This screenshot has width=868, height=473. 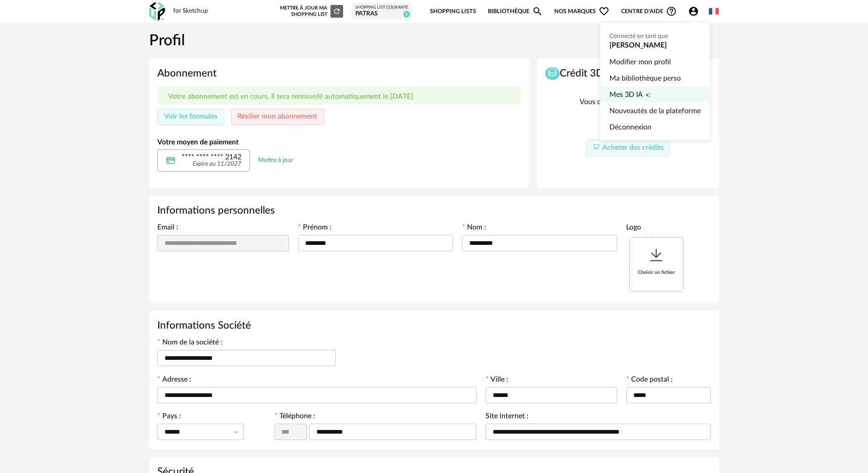 What do you see at coordinates (191, 117) in the screenshot?
I see `button: Voir les formules` at bounding box center [191, 117].